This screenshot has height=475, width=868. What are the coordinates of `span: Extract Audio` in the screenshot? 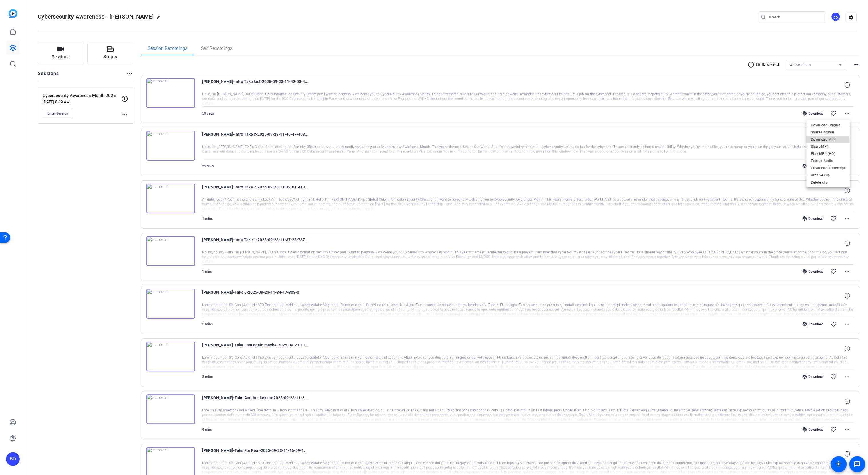 It's located at (828, 161).